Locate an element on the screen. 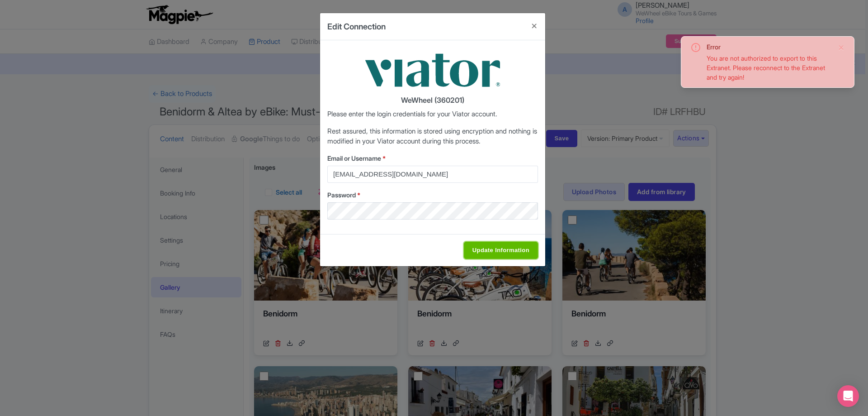 The width and height of the screenshot is (868, 416). img: viator-9033d3fb01e0b80761764065a76b653a.png is located at coordinates (433, 70).